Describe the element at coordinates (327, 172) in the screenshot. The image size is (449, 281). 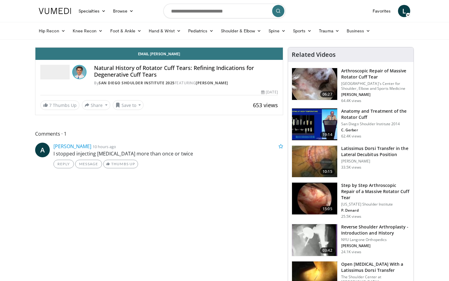
I see `span: 10:15` at that location.